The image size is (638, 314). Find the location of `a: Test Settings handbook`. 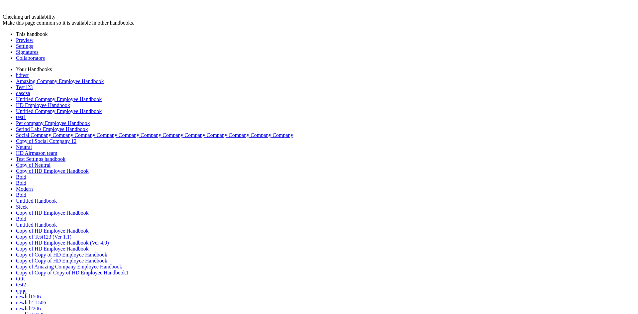

a: Test Settings handbook is located at coordinates (41, 159).